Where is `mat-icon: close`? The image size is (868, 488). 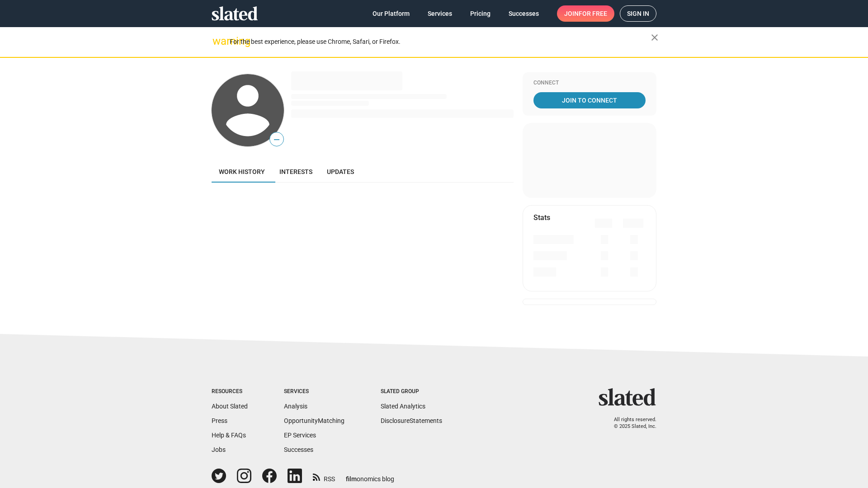 mat-icon: close is located at coordinates (655, 38).